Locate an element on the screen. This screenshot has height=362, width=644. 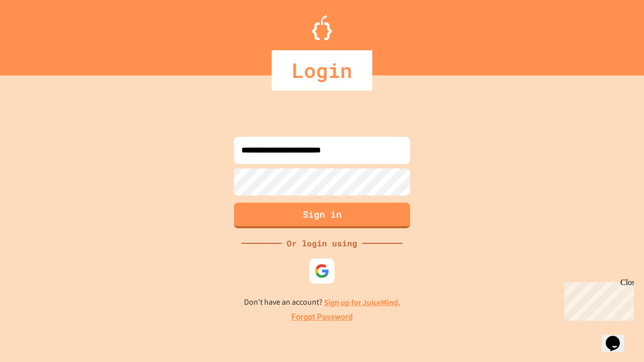
a: Sign up for JuiceMind. is located at coordinates (362, 302).